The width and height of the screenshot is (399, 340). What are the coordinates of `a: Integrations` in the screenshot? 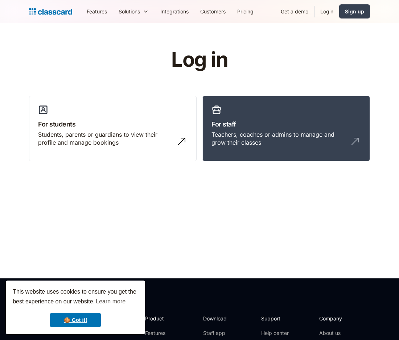 It's located at (174, 11).